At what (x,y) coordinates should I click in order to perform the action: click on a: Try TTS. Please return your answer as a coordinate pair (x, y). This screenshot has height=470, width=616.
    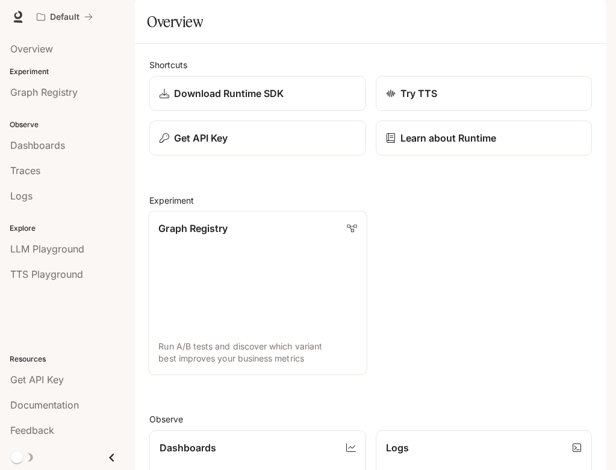
    Looking at the image, I should click on (484, 93).